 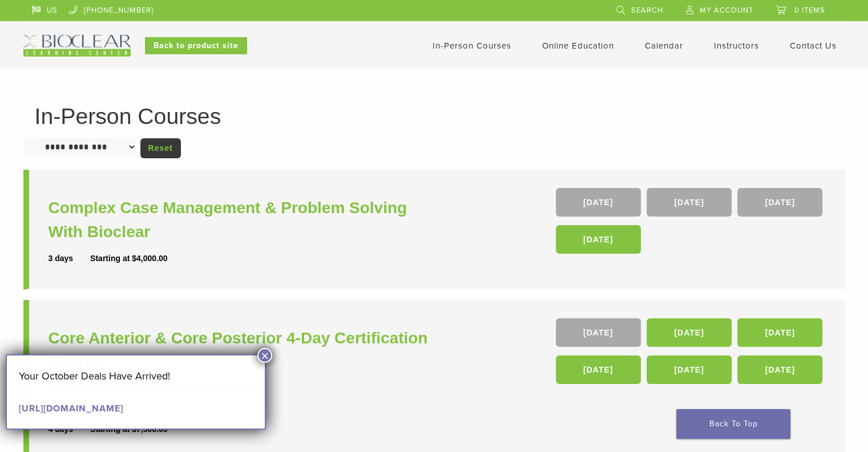 What do you see at coordinates (128, 429) in the screenshot?
I see `div: Starting at $7,500.00` at bounding box center [128, 429].